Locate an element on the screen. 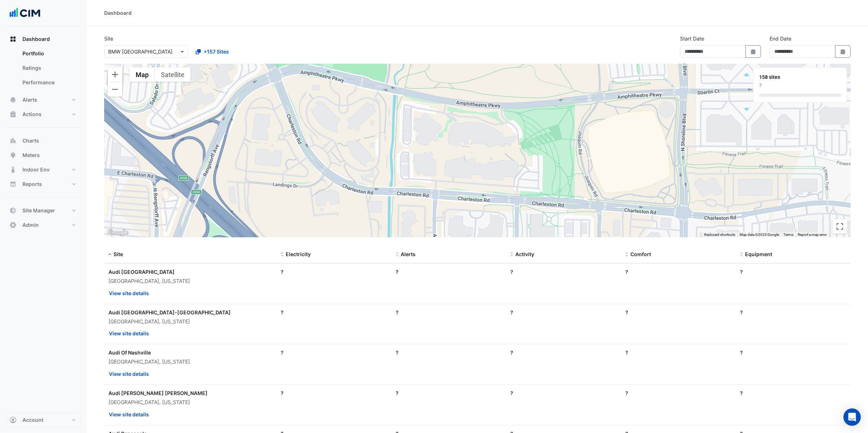  button: Reports is located at coordinates (43, 184).